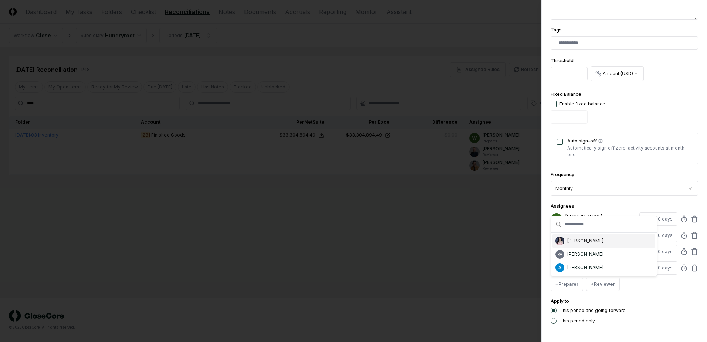 Image resolution: width=707 pixels, height=342 pixels. I want to click on label: This period only, so click(578, 321).